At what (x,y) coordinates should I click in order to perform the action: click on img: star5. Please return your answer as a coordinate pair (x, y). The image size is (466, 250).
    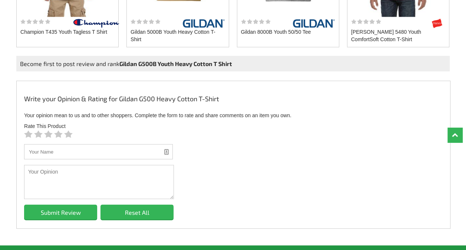
    Looking at the image, I should click on (68, 134).